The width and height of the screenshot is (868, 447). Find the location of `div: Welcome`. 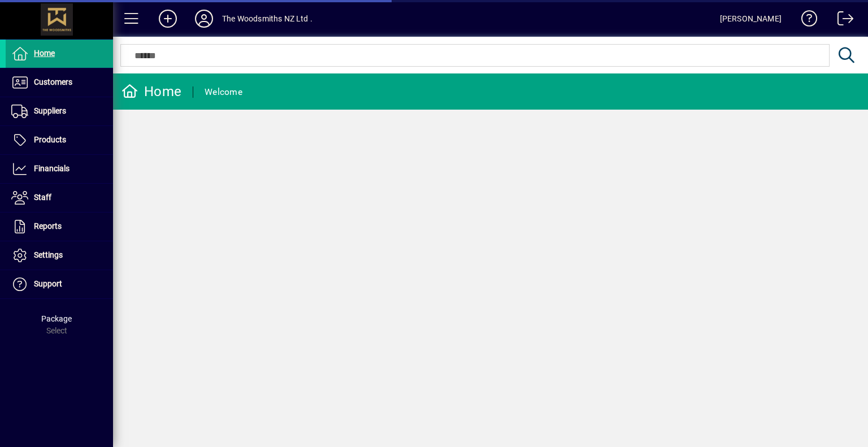

div: Welcome is located at coordinates (223, 92).